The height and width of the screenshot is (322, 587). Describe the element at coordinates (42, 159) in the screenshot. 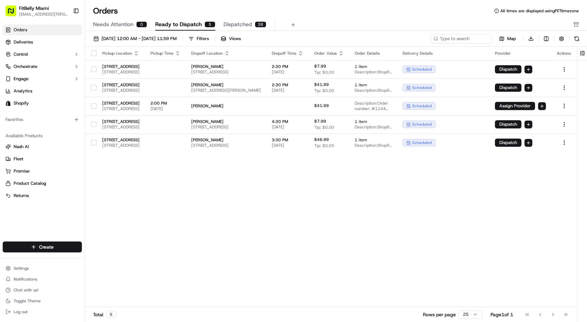

I see `a: Fleet` at that location.